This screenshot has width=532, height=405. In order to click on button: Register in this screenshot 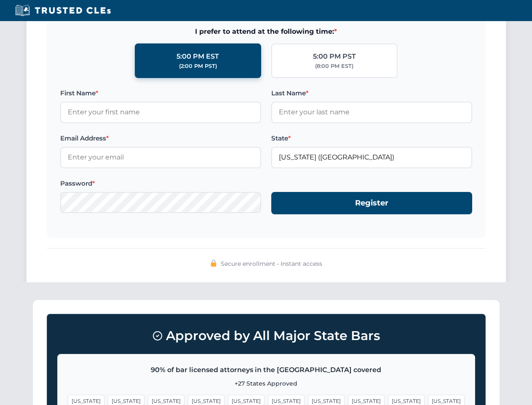, I will do `click(372, 203)`.